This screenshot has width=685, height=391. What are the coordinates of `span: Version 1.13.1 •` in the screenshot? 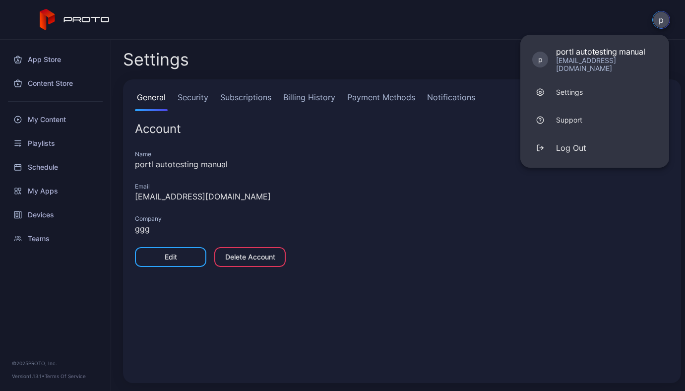 It's located at (28, 376).